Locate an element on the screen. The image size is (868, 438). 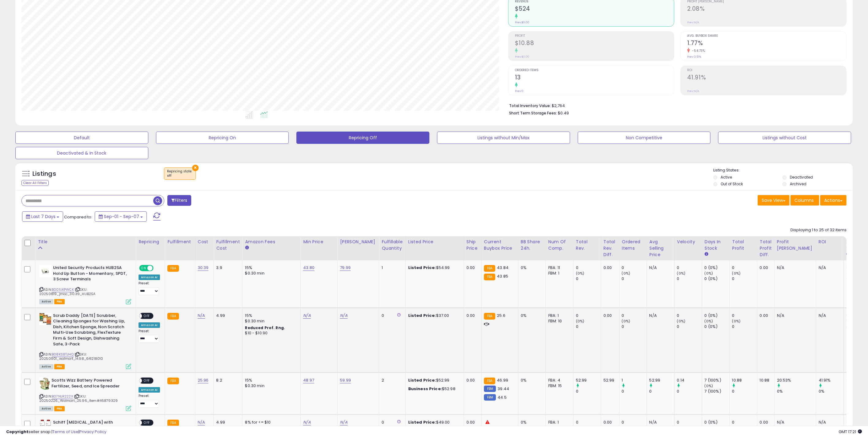
div: 52.99 is located at coordinates (609, 380).